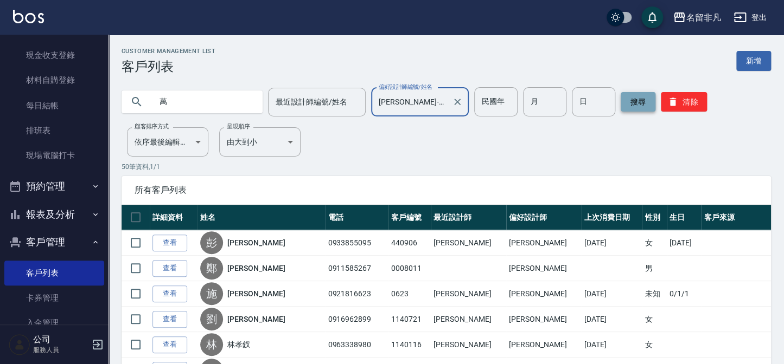  What do you see at coordinates (736, 217) in the screenshot?
I see `th: 客戶來源` at bounding box center [736, 217].